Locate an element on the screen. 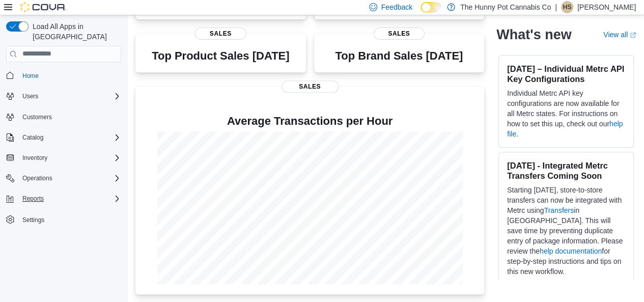 This screenshot has width=644, height=302. a: Customers is located at coordinates (37, 117).